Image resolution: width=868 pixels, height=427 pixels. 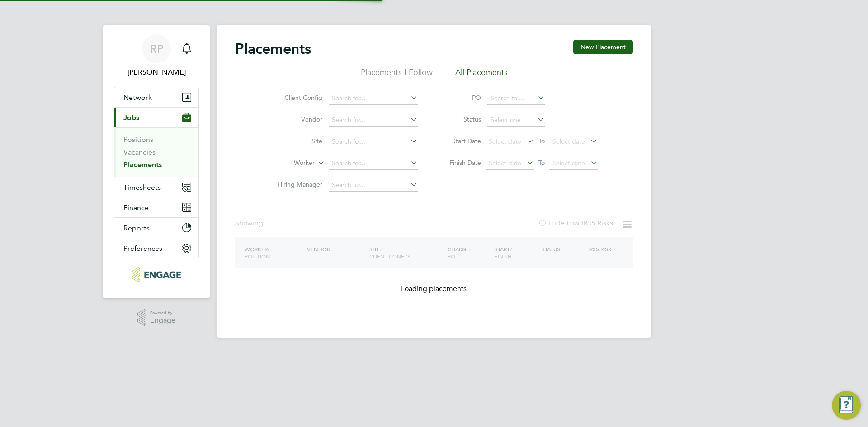 I want to click on button: Finance, so click(x=157, y=207).